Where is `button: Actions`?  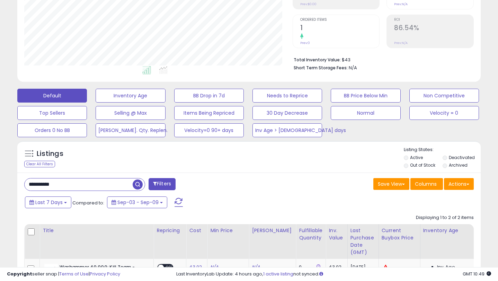 button: Actions is located at coordinates (459, 184).